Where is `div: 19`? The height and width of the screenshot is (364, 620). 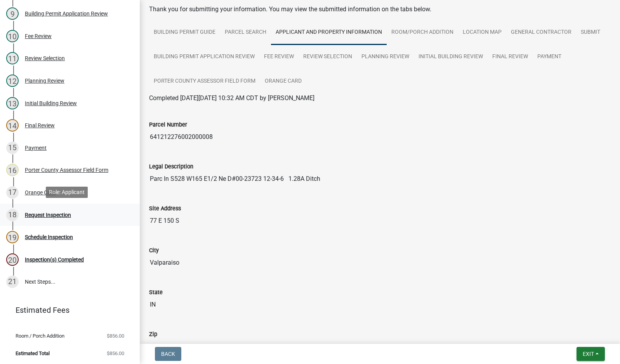
div: 19 is located at coordinates (13, 237).